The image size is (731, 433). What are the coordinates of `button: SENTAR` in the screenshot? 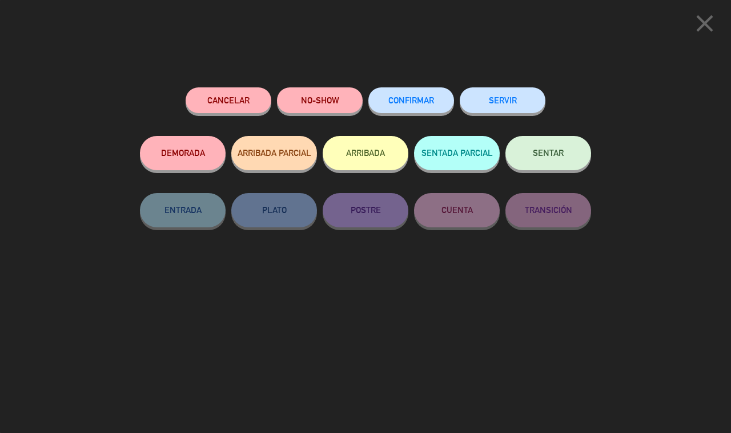 It's located at (548, 153).